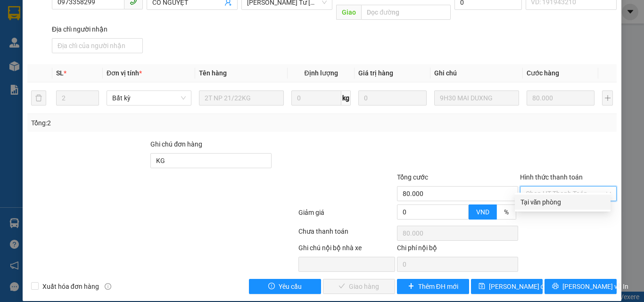 This screenshot has width=644, height=302. What do you see at coordinates (376, 73) in the screenshot?
I see `span: Giá trị hàng` at bounding box center [376, 73].